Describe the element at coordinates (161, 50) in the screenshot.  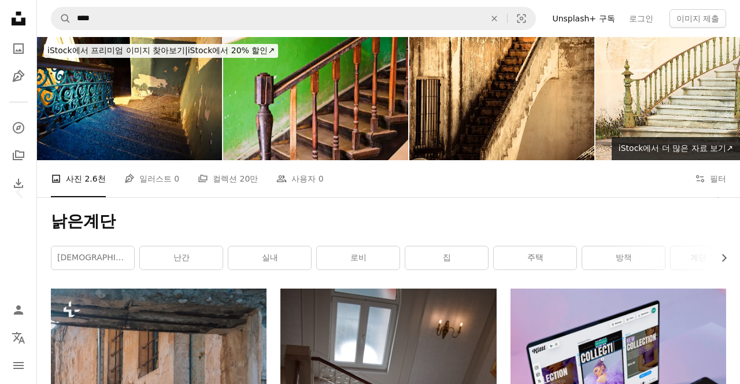
I see `span: iStock에서 20% 할인 ↗` at that location.